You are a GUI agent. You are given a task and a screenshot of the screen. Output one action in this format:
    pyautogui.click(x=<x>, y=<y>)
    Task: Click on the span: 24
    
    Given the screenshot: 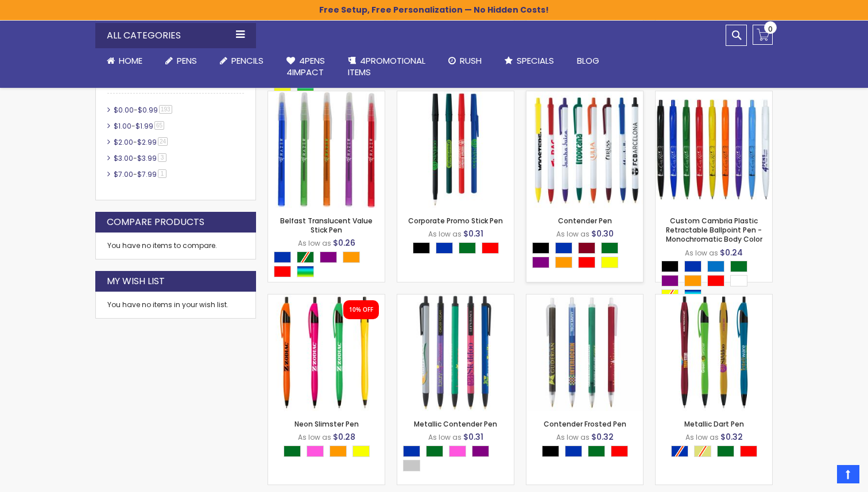 What is the action you would take?
    pyautogui.click(x=162, y=141)
    